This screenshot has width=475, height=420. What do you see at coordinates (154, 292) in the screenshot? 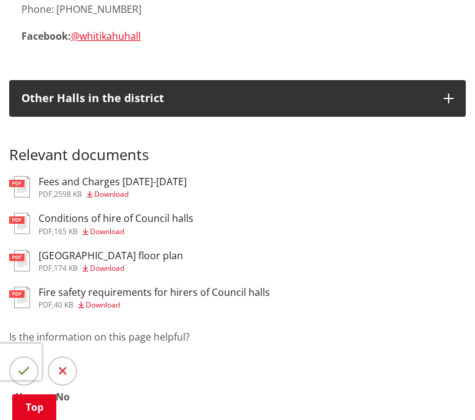
I see `h3: Fire safety requirements for hirers of Council halls` at bounding box center [154, 292].